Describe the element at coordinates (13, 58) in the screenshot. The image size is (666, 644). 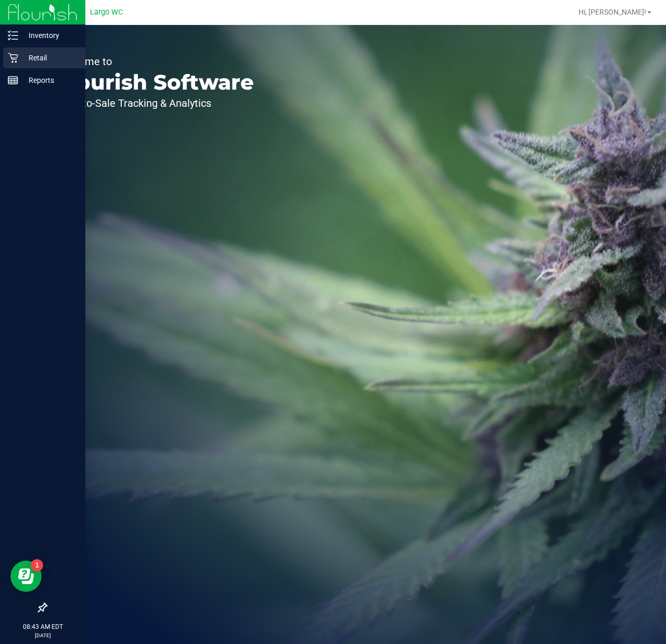
I see `inline-svg: Retail` at that location.